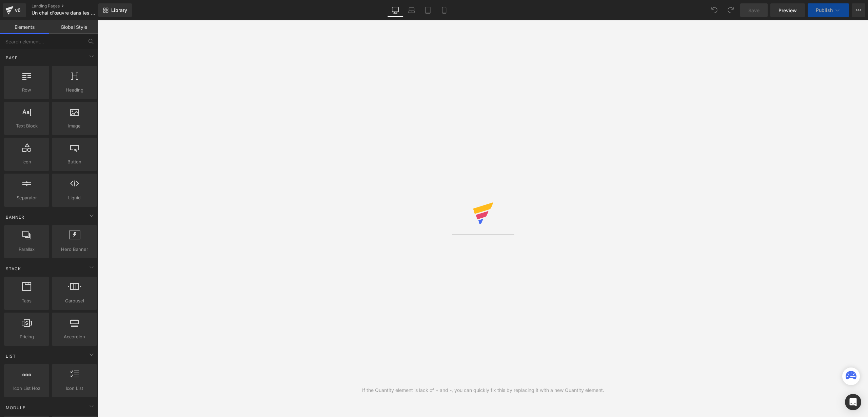  What do you see at coordinates (483, 390) in the screenshot?
I see `div: If the Quantity element is lack of + and -, you can quickly fix this by replacing it with a new Q...` at bounding box center [483, 390].